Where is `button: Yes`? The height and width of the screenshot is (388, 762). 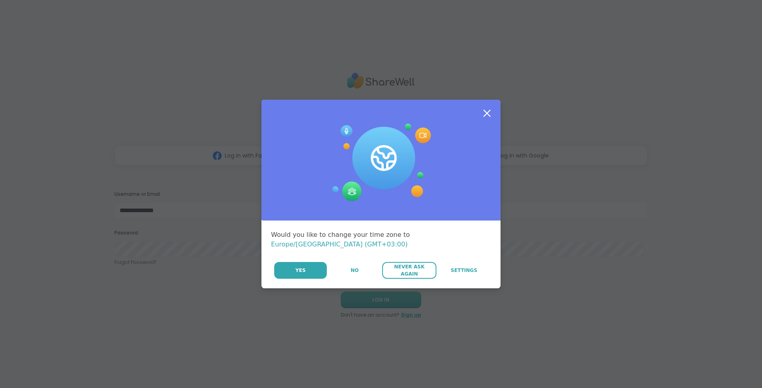 button: Yes is located at coordinates (301, 270).